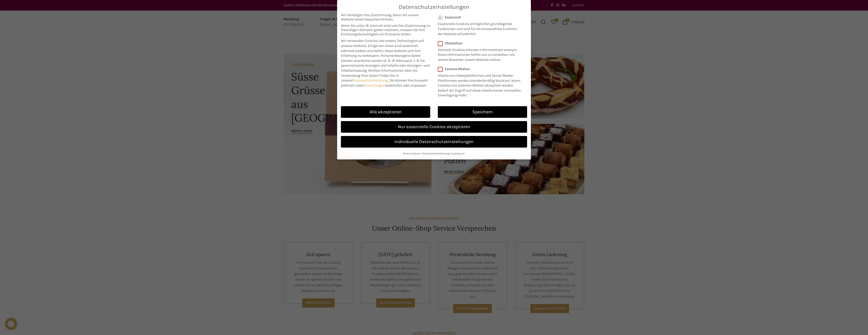 The image size is (868, 335). What do you see at coordinates (479, 43) in the screenshot?
I see `label: Statistiken` at bounding box center [479, 43].